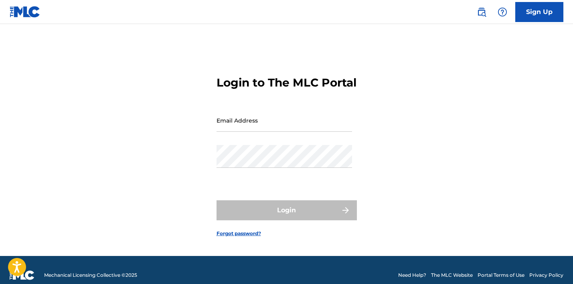 The width and height of the screenshot is (573, 284). I want to click on a: Forgot password?, so click(239, 234).